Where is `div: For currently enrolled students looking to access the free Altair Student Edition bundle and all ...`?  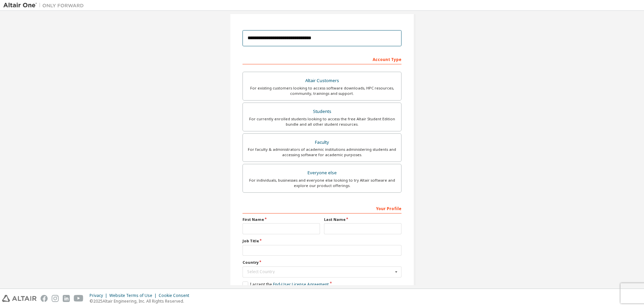 div: For currently enrolled students looking to access the free Altair Student Edition bundle and all ... is located at coordinates (322, 122).